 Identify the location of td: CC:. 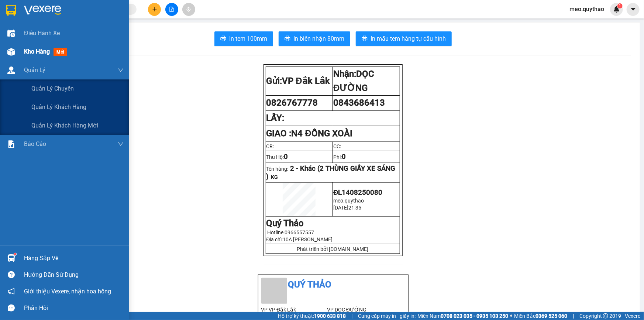
(367, 146).